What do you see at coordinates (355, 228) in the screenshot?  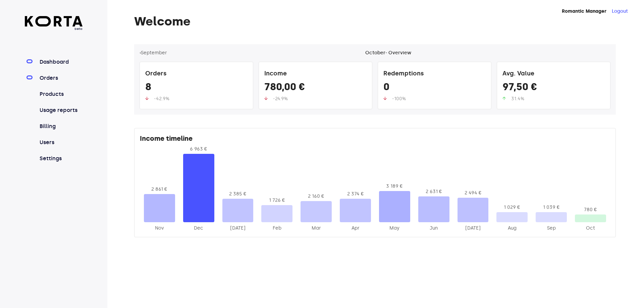 I see `div: 2025-Apr` at bounding box center [355, 228].